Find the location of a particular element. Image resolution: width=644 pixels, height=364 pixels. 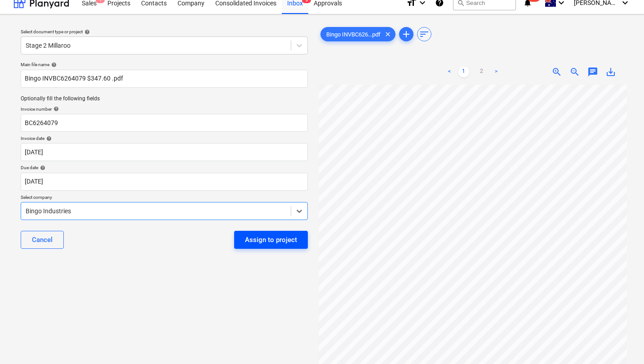

div: Bingo INVBC626...pdf is located at coordinates (358, 34).